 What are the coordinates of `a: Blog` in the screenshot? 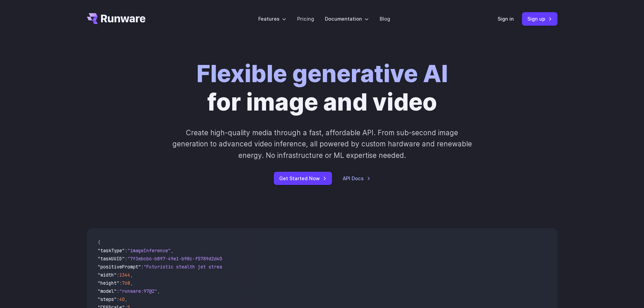 It's located at (385, 19).